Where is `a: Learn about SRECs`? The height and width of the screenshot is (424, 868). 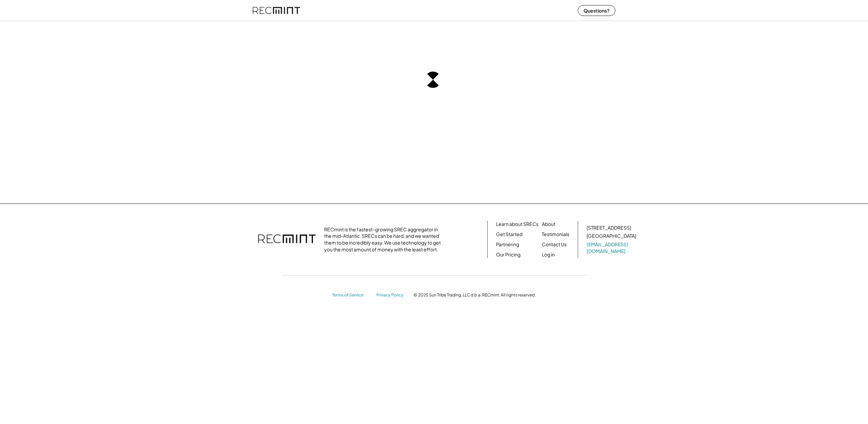
a: Learn about SRECs is located at coordinates (517, 224).